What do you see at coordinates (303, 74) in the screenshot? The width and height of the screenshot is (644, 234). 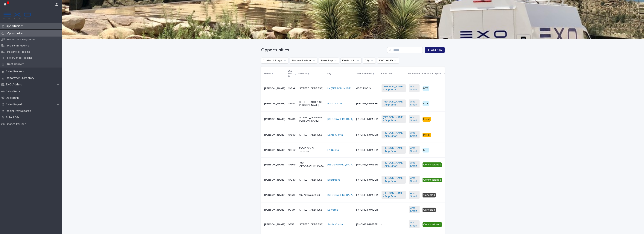 I see `p: Address` at bounding box center [303, 74].